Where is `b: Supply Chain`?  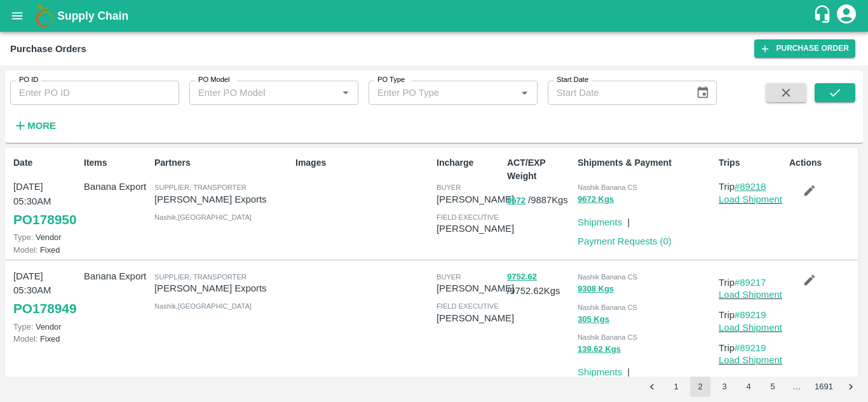 b: Supply Chain is located at coordinates (93, 16).